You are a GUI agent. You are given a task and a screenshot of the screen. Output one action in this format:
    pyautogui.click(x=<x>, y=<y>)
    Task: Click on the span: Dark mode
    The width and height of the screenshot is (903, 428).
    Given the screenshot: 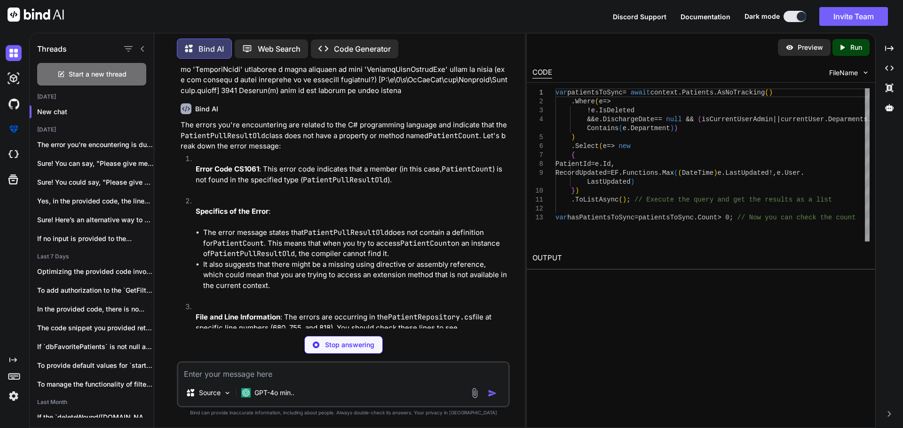 What is the action you would take?
    pyautogui.click(x=762, y=16)
    